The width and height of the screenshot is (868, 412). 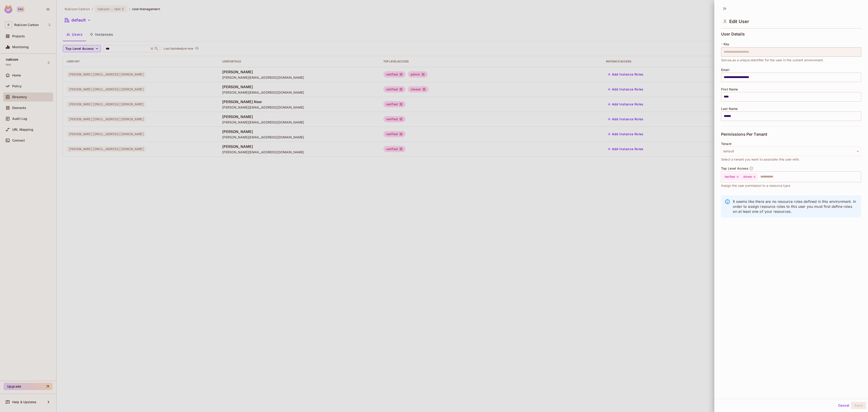 What do you see at coordinates (732, 34) in the screenshot?
I see `span: User Details` at bounding box center [732, 34].